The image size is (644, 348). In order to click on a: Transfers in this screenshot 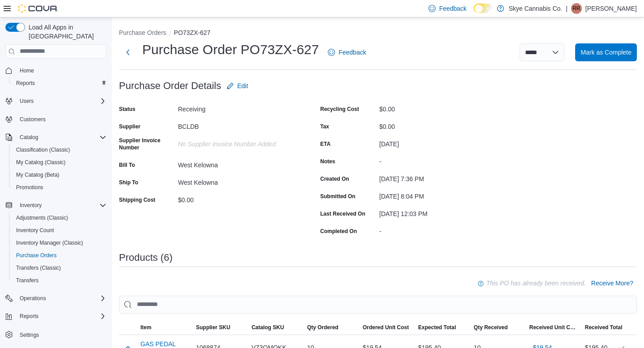, I will do `click(27, 280)`.